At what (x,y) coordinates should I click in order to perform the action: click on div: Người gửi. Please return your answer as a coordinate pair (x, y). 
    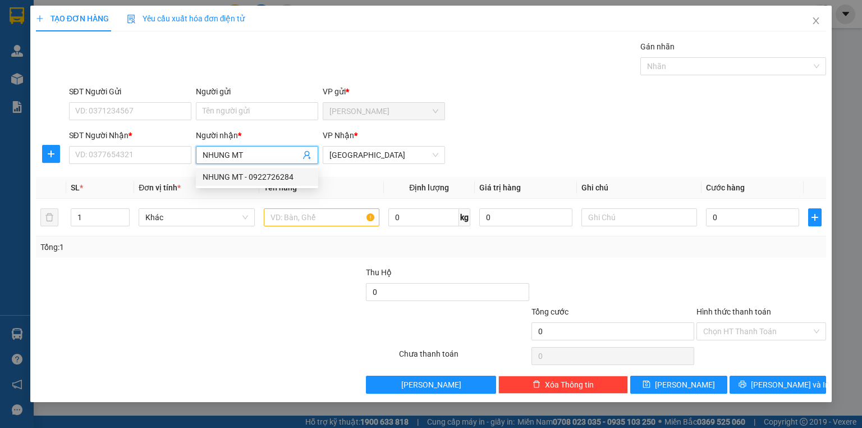
    Looking at the image, I should click on (257, 92).